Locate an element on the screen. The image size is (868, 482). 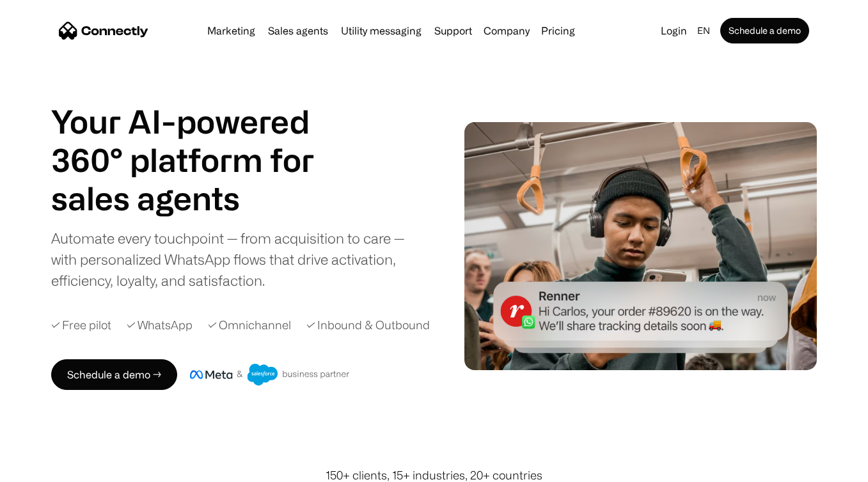
aside: Language selected: English is located at coordinates (45, 468).